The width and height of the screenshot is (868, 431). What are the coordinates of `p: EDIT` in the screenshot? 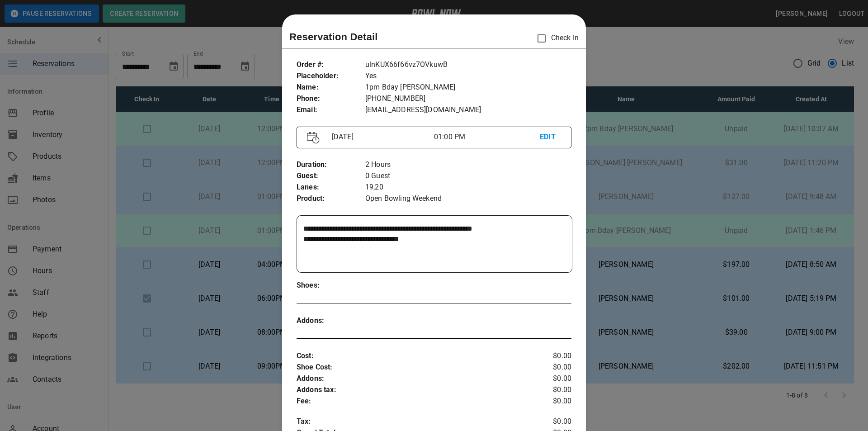 It's located at (550, 137).